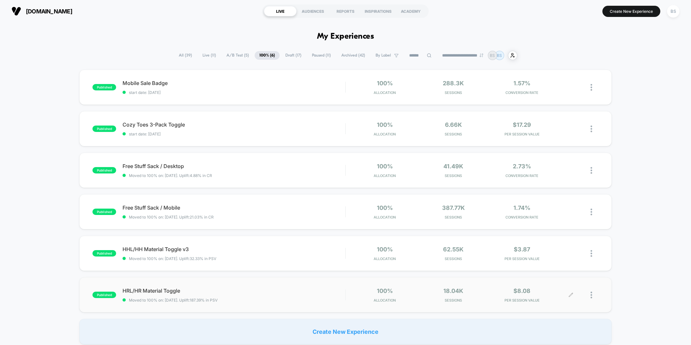 The image size is (691, 345). What do you see at coordinates (234, 166) in the screenshot?
I see `span: Free Stuff Sack / Desktop` at bounding box center [234, 166].